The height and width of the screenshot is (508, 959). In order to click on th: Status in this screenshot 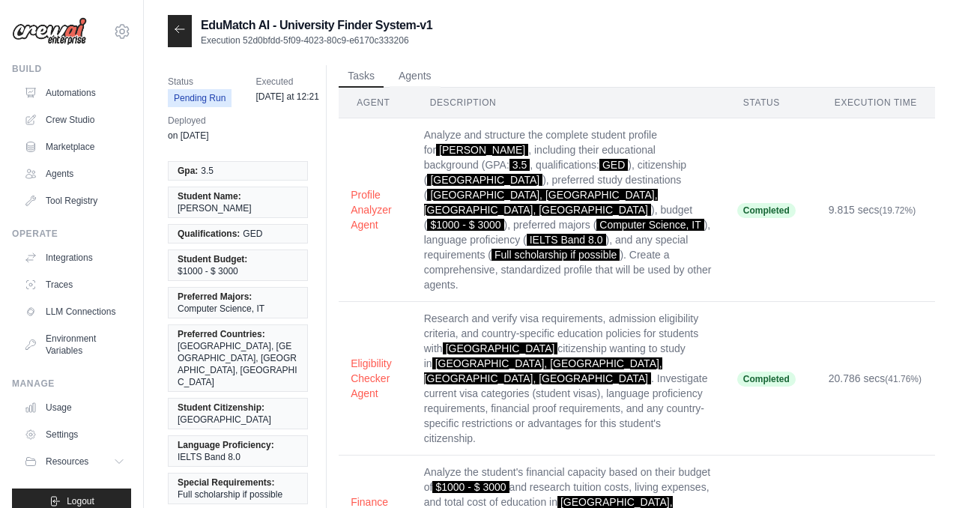, I will do `click(771, 103)`.